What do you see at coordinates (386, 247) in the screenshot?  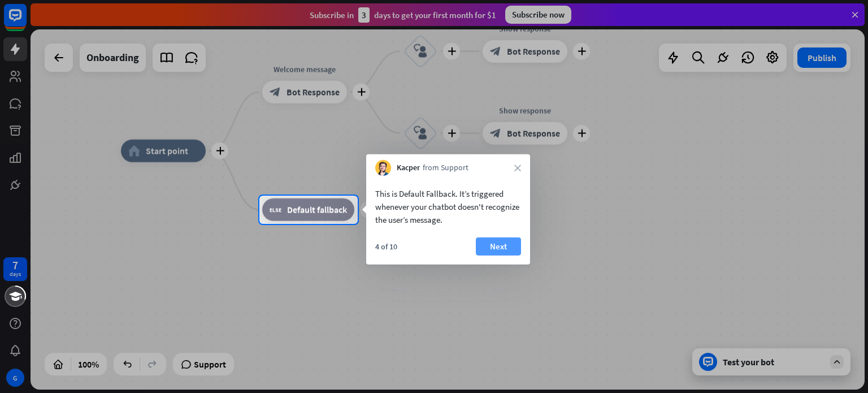 I see `div: 4 of 10` at bounding box center [386, 247].